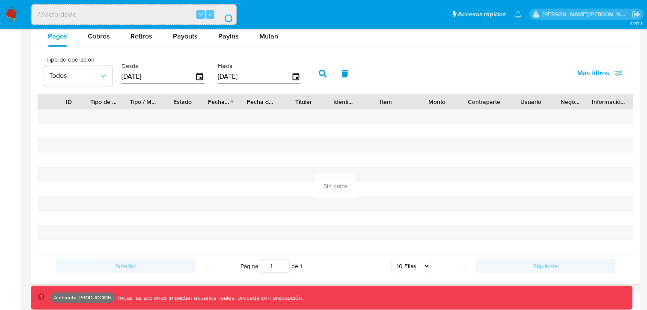 The height and width of the screenshot is (310, 647). I want to click on a: Notificaciones, so click(518, 14).